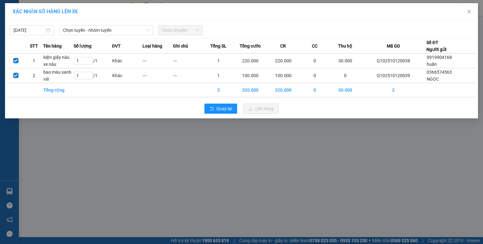 The width and height of the screenshot is (483, 244). Describe the element at coordinates (250, 46) in the screenshot. I see `span: Tổng cước` at that location.